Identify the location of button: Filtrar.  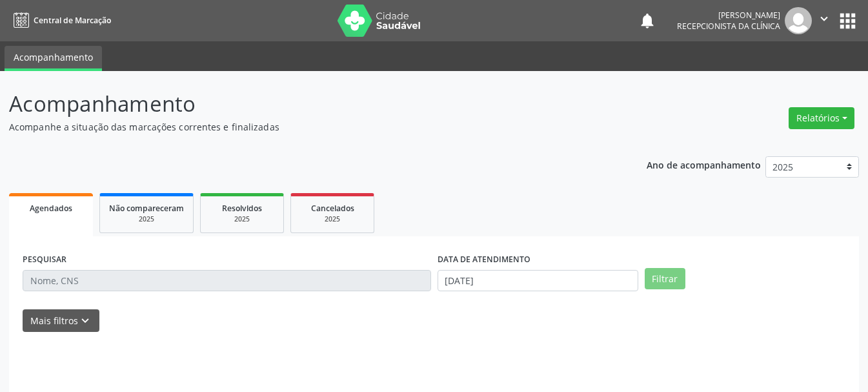
(665, 279).